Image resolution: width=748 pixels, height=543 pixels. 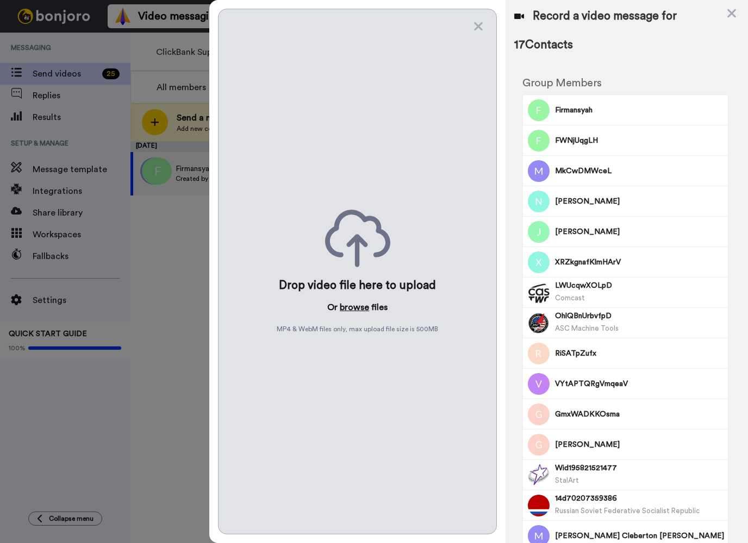 What do you see at coordinates (639, 141) in the screenshot?
I see `span: FWNjUqgLH` at bounding box center [639, 141].